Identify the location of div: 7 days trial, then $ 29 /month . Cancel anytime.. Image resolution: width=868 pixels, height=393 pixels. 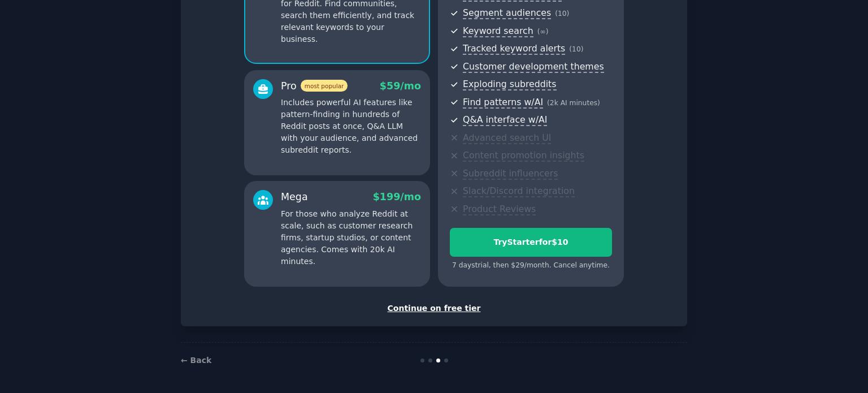
(531, 266).